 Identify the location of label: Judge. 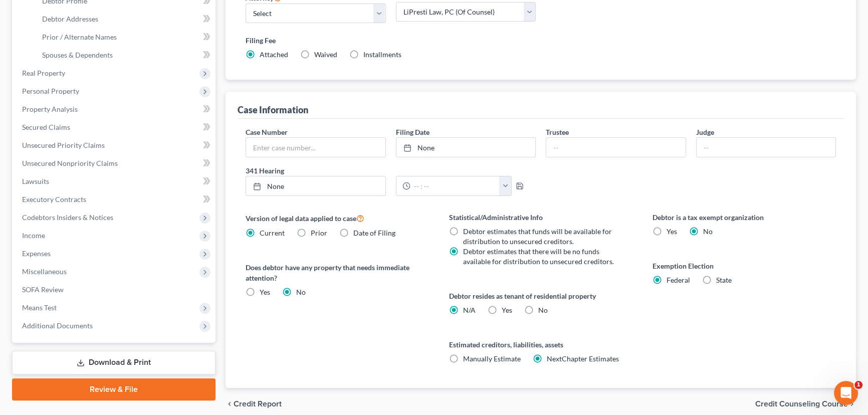
(705, 132).